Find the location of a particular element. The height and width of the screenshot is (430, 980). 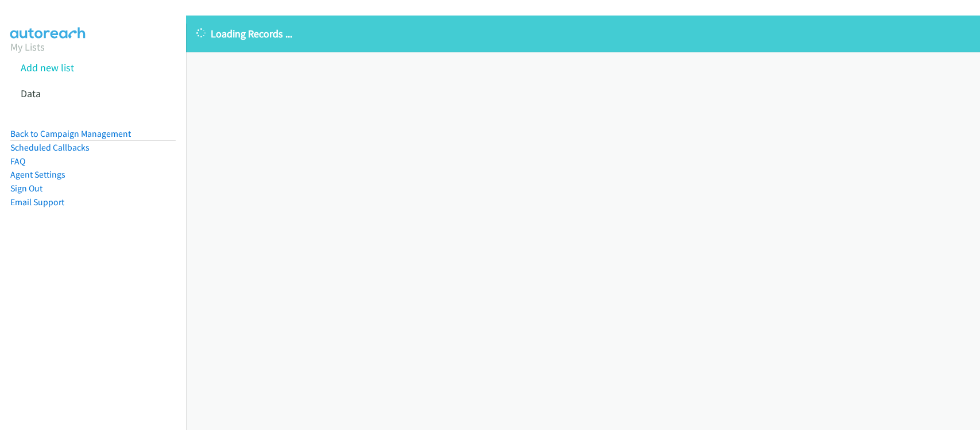

a: Sign Out is located at coordinates (27, 188).